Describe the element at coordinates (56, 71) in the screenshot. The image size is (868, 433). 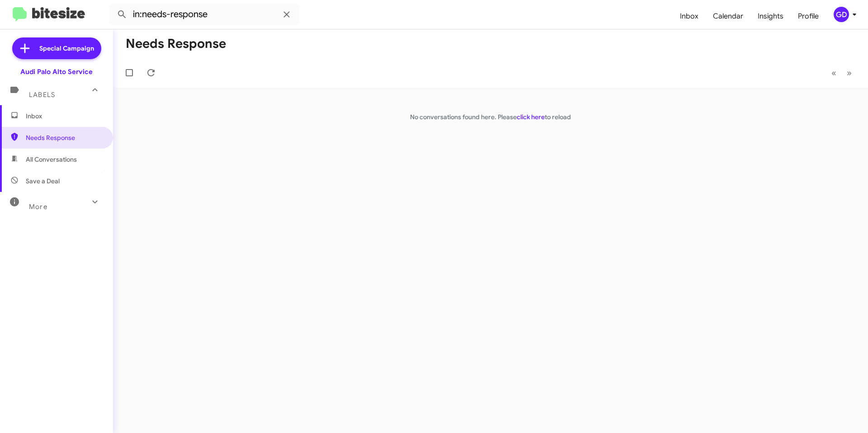
I see `div: Audi Palo Alto Service` at that location.